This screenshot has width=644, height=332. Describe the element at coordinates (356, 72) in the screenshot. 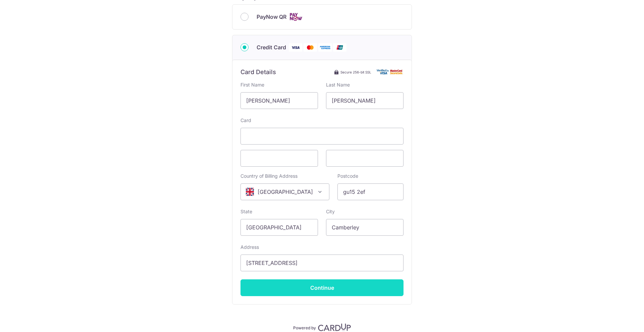

I see `span: Secure 256-bit SSL` at that location.